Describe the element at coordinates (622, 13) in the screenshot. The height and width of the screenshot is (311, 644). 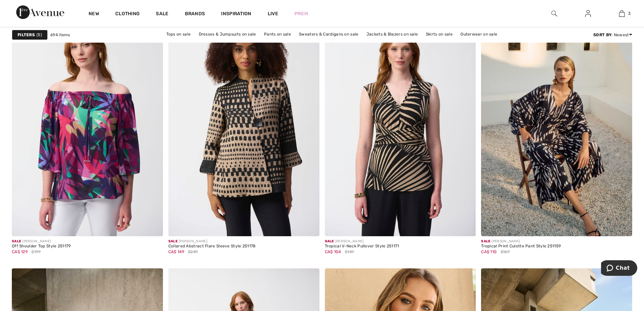
I see `a: 3` at that location.